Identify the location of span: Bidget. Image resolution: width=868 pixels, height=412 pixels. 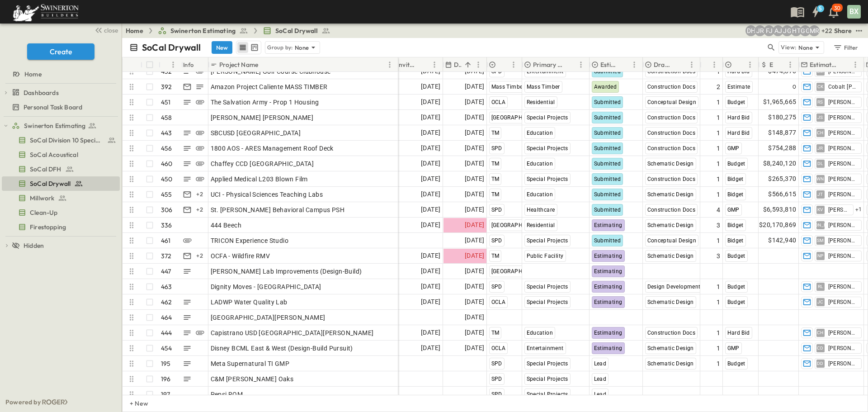
(736, 195).